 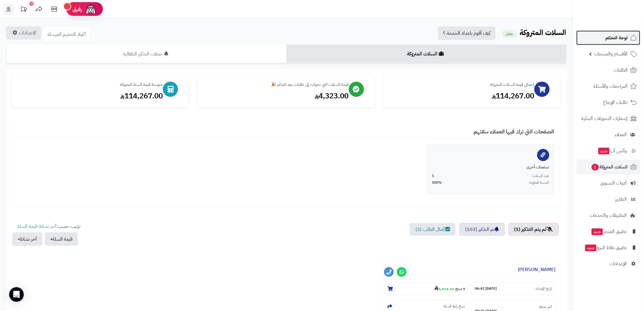 I want to click on span: الطلبات, so click(x=621, y=70).